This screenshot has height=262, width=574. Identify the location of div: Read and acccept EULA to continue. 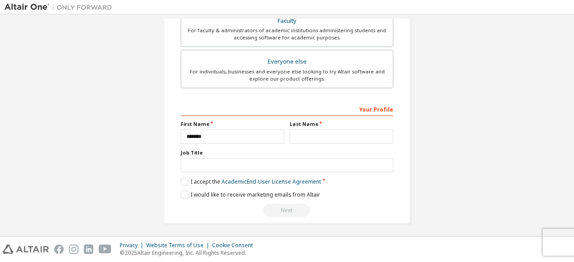
(287, 211).